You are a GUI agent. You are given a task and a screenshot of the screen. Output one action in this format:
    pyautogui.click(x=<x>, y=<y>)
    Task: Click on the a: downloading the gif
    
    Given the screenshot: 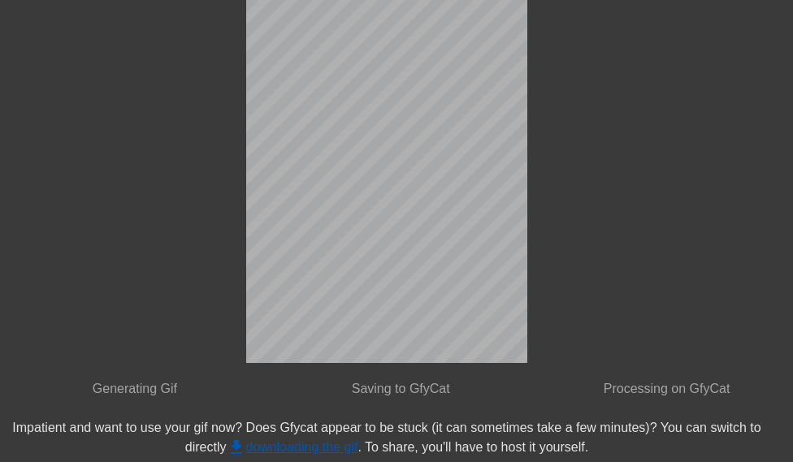 What is the action you would take?
    pyautogui.click(x=293, y=447)
    